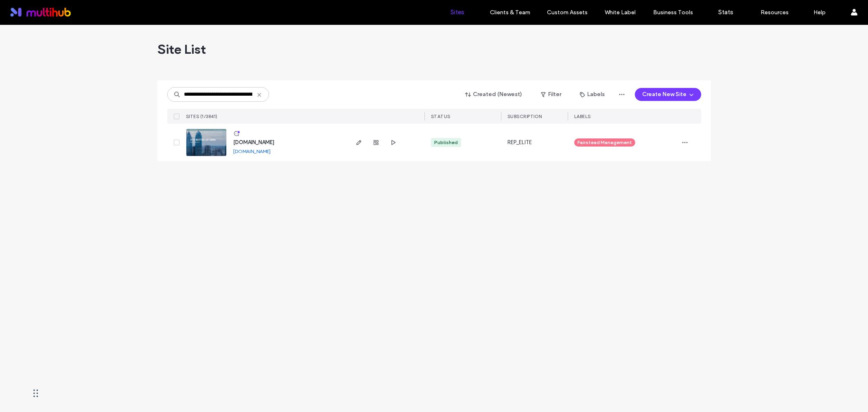 The width and height of the screenshot is (868, 412). I want to click on label: Business Tools, so click(673, 12).